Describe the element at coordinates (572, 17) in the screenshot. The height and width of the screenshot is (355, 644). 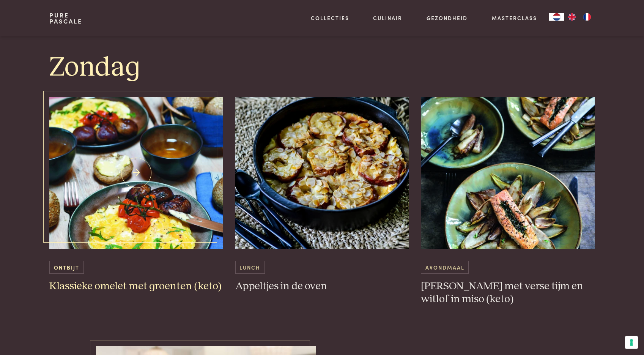
I see `aside: Language selected: Nederlands` at that location.